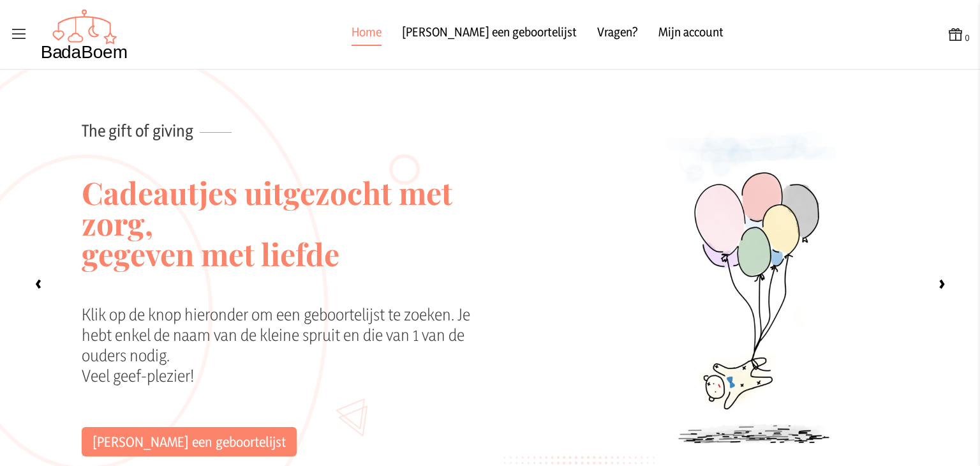 The width and height of the screenshot is (980, 466). What do you see at coordinates (618, 34) in the screenshot?
I see `a: Vragen?` at bounding box center [618, 34].